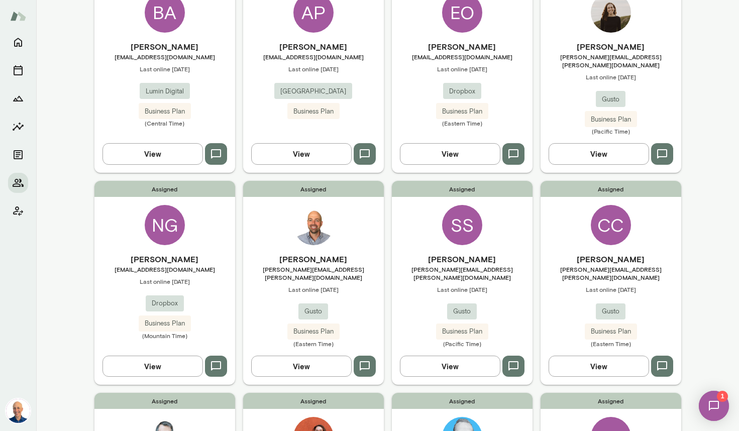 This screenshot has height=431, width=739. I want to click on span: (Mountain Time), so click(165, 336).